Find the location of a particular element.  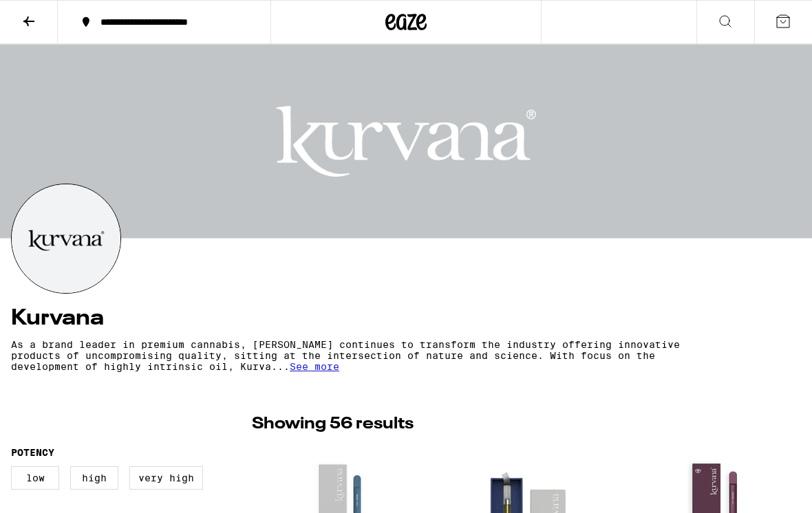

legend: Potency is located at coordinates (32, 453).